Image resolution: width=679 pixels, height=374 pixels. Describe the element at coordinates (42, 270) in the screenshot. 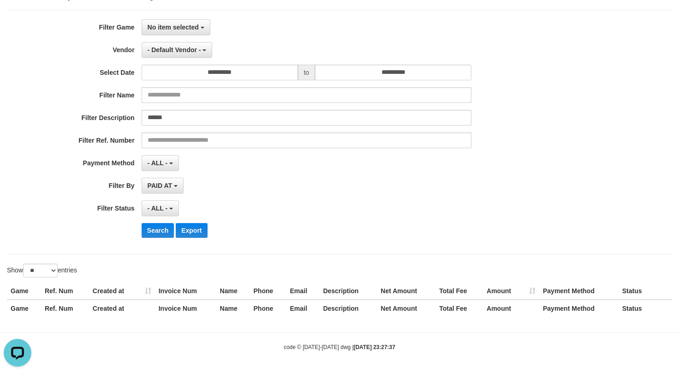

I see `label: Show entries` at that location.